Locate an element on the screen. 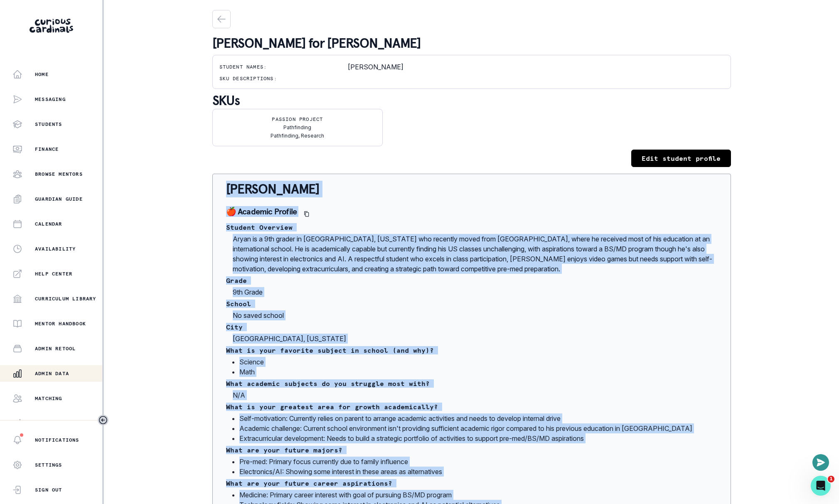 The width and height of the screenshot is (839, 504). p: No saved school is located at coordinates (472, 315).